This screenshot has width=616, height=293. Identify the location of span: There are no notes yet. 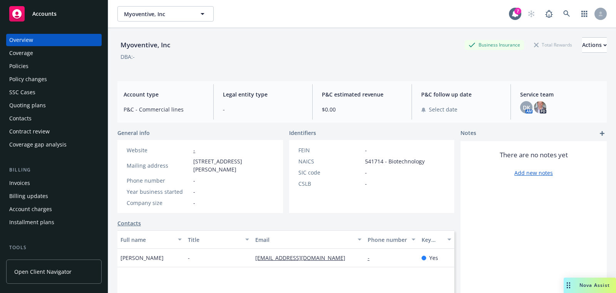
(534, 155).